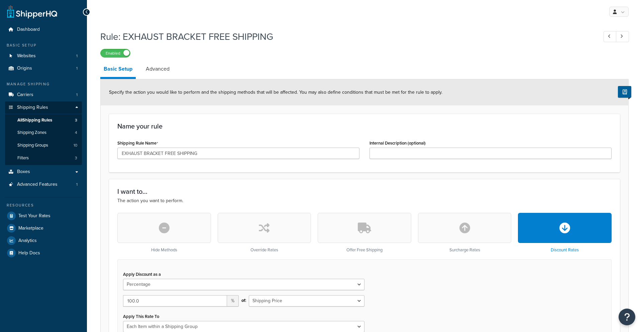  I want to click on button: Show Help Docs, so click(624, 92).